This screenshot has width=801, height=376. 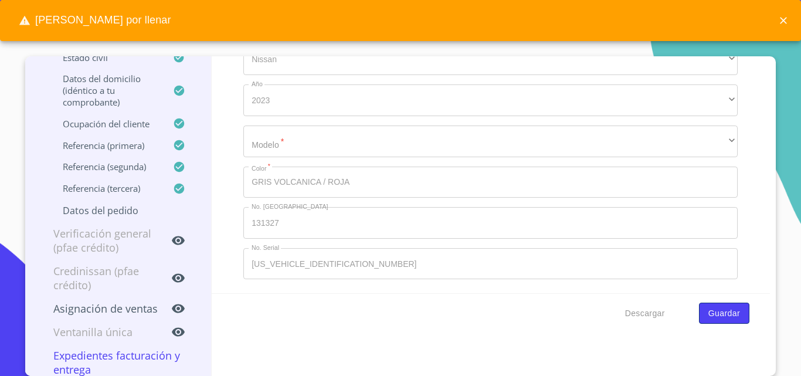 I want to click on p: Credinissan (PFAE crédito), so click(x=105, y=278).